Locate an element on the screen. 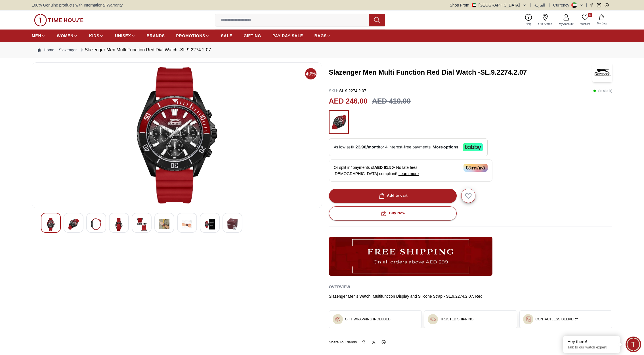 This screenshot has width=644, height=355. div: Slazenger Men Multi Function Red Dial Watch -SL.9.2274.2.07 is located at coordinates (145, 50).